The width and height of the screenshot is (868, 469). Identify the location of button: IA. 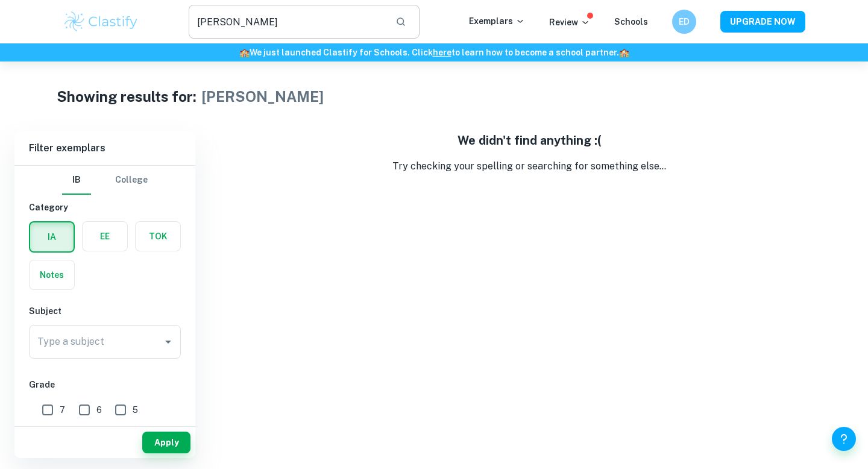
(52, 236).